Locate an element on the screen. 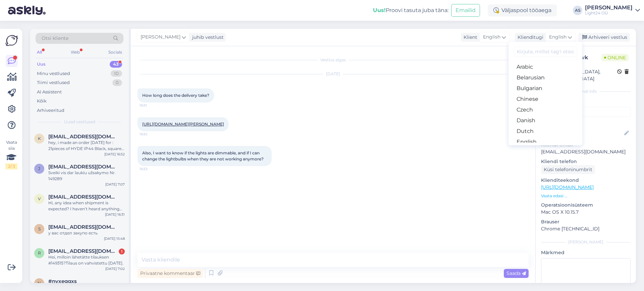 The image size is (644, 291). p: Kliendi email is located at coordinates (586, 145).